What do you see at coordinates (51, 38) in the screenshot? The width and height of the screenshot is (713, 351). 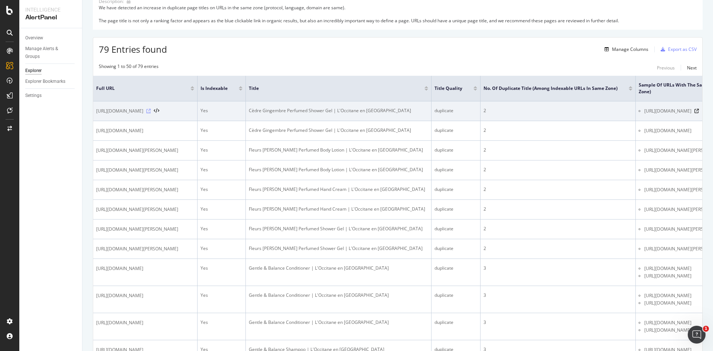 I see `a: Overview` at bounding box center [51, 38].